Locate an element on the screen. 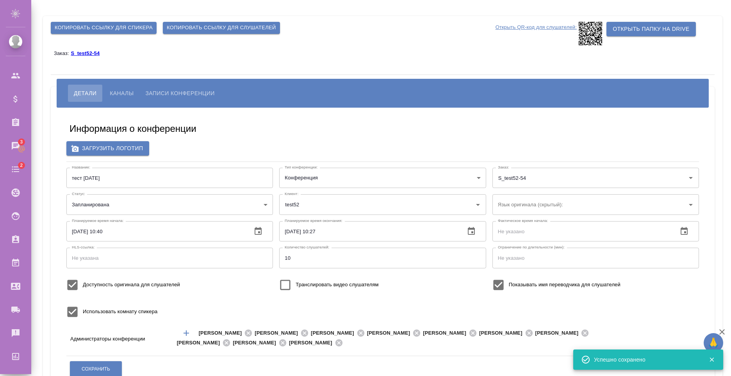 The image size is (731, 376). input: Не указана is located at coordinates (169, 258).